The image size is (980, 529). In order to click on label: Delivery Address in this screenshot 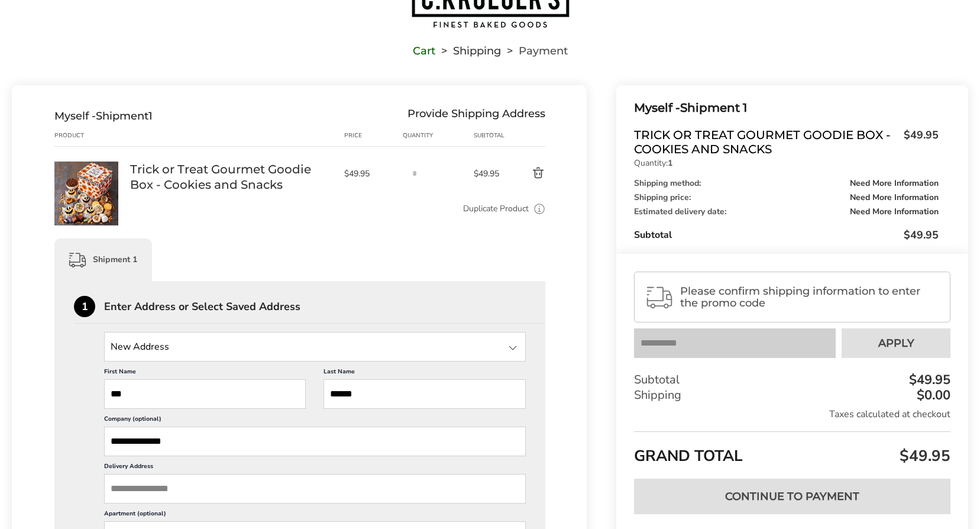, I will do `click(314, 467)`.